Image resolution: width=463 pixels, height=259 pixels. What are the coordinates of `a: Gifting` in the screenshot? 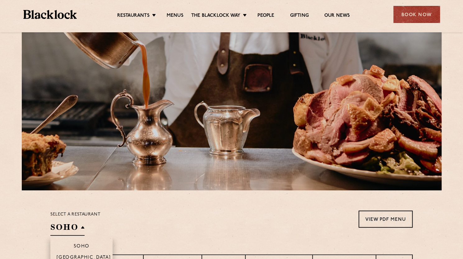 It's located at (299, 16).